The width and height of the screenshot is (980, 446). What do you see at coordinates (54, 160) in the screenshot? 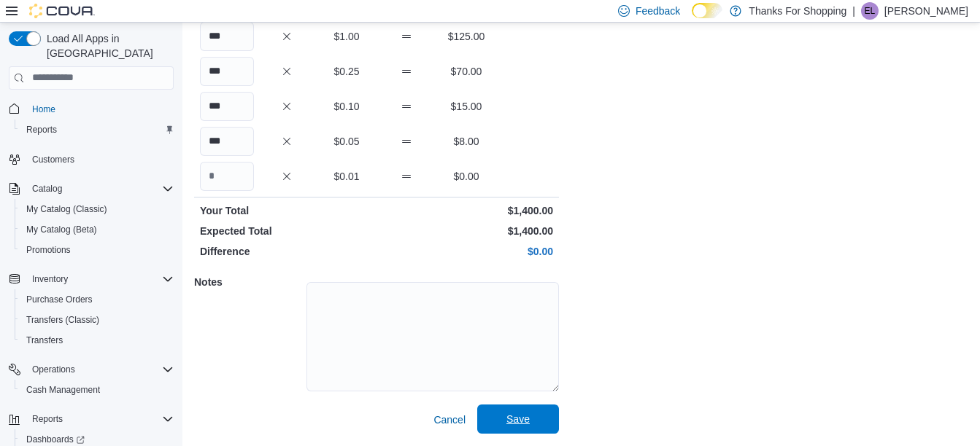
I see `a: Customers` at bounding box center [54, 160].